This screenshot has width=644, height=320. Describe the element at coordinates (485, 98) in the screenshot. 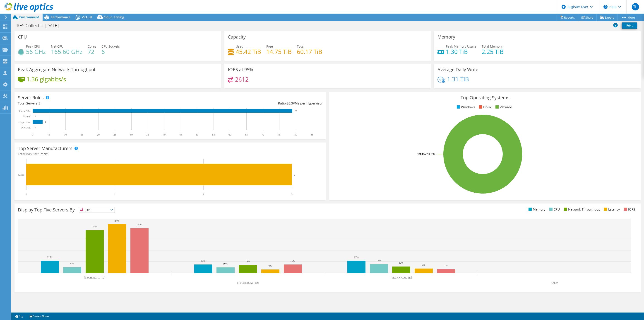

I see `h3: Top Operating Systems` at that location.